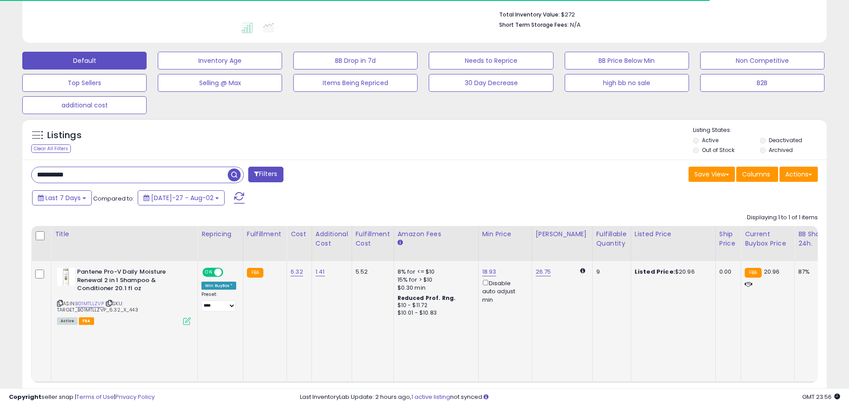 The width and height of the screenshot is (849, 406). What do you see at coordinates (610, 272) in the screenshot?
I see `div: 9` at bounding box center [610, 272].